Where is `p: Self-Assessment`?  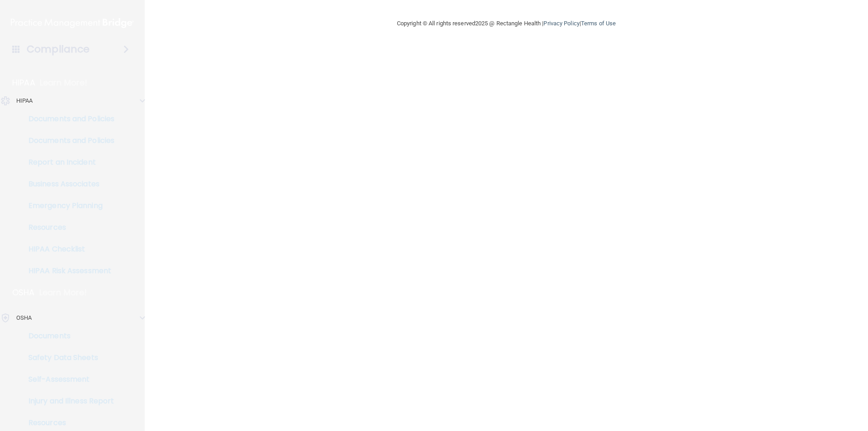 p: Self-Assessment is located at coordinates (67, 380).